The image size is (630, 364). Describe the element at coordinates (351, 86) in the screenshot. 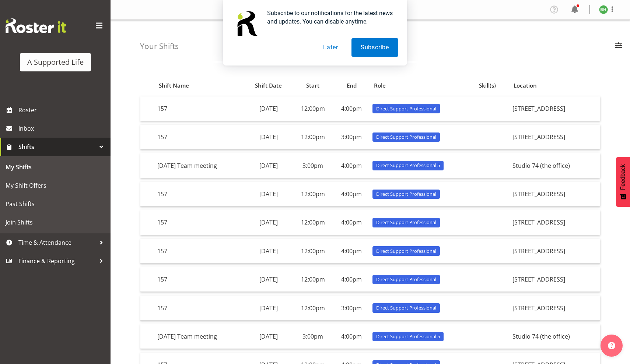

I see `span: End` at that location.